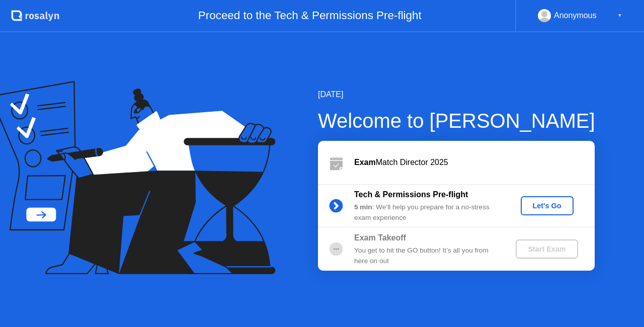  What do you see at coordinates (474, 163) in the screenshot?
I see `div: Match Director 2025` at bounding box center [474, 163].